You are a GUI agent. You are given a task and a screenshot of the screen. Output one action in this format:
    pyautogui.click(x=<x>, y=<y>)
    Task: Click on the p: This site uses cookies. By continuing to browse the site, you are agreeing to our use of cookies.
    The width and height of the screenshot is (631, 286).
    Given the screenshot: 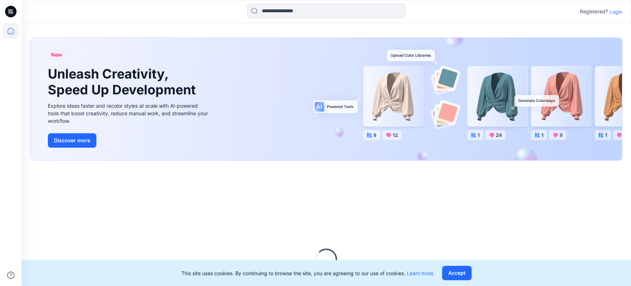 What is the action you would take?
    pyautogui.click(x=307, y=273)
    